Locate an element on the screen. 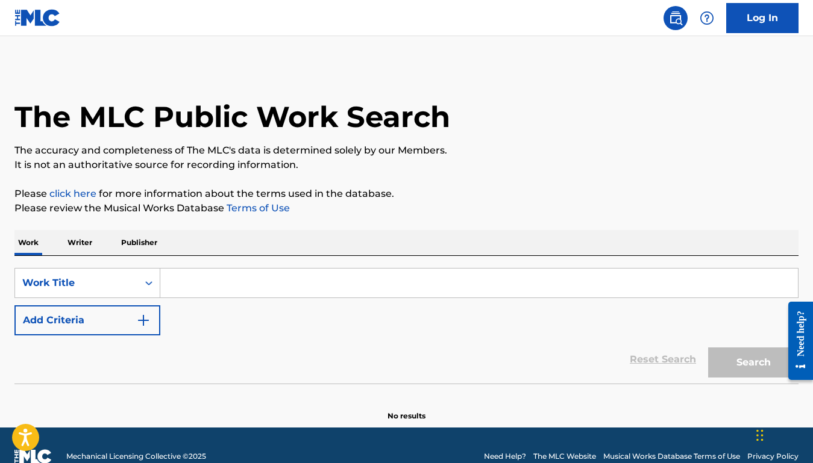 The height and width of the screenshot is (463, 813). div: Drag is located at coordinates (760, 436).